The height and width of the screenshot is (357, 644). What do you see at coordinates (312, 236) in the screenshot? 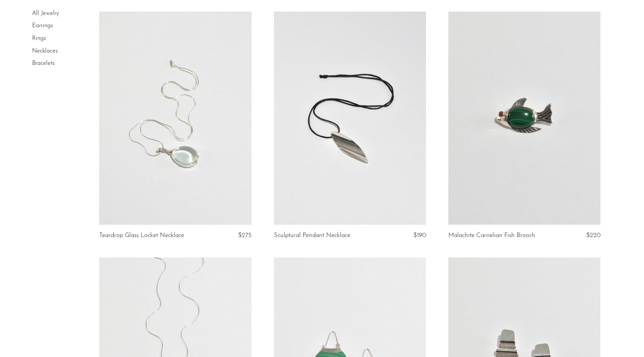
I see `a: Sculptural Pendant Necklace` at bounding box center [312, 236].